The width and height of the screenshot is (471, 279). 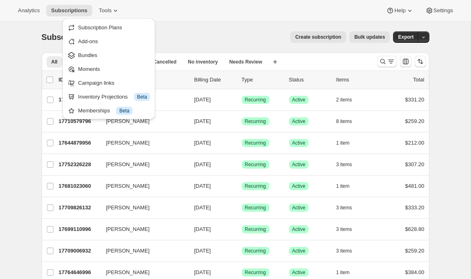 What do you see at coordinates (87, 55) in the screenshot?
I see `span: Bundles` at bounding box center [87, 55].